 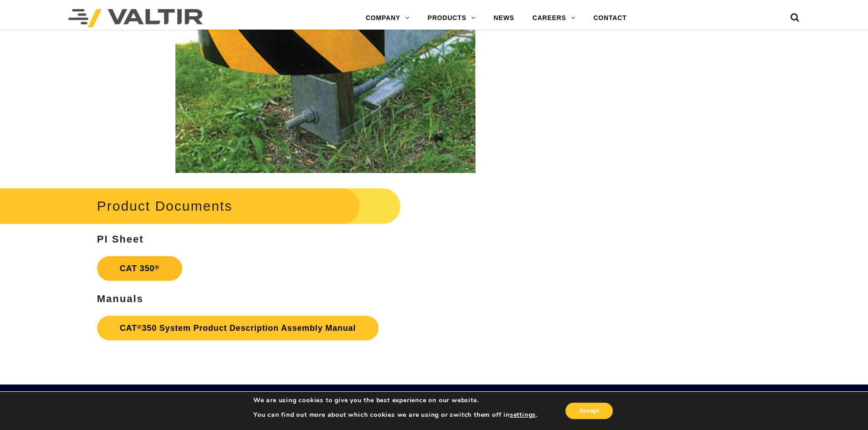 I want to click on a: NEWS, so click(x=503, y=18).